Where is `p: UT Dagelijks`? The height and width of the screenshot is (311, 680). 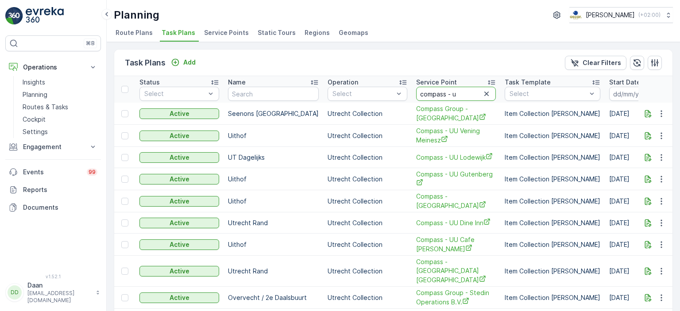
p: UT Dagelijks is located at coordinates (273, 158).